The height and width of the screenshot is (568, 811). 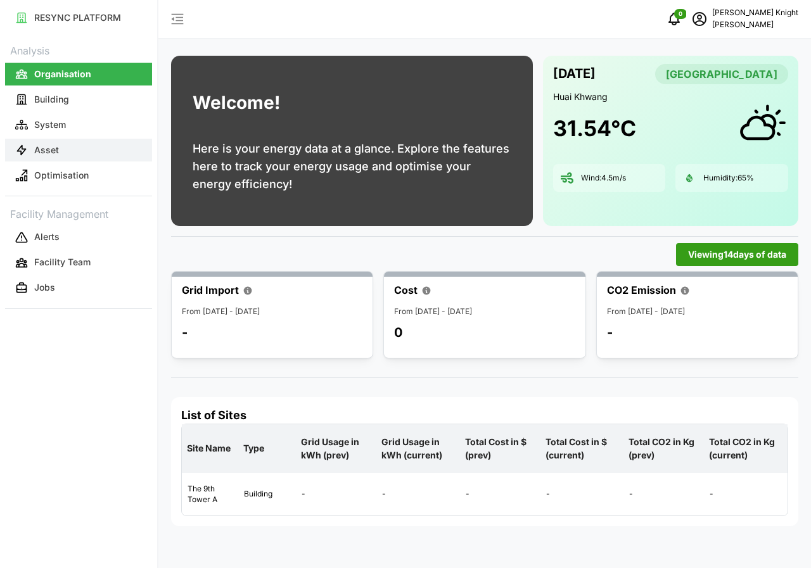 I want to click on button: schedule, so click(x=699, y=19).